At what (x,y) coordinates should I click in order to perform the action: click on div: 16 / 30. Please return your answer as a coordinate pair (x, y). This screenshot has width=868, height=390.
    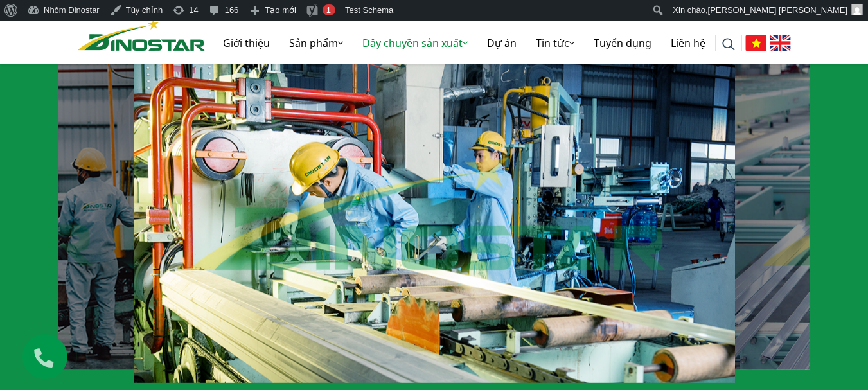
    Looking at the image, I should click on (434, 216).